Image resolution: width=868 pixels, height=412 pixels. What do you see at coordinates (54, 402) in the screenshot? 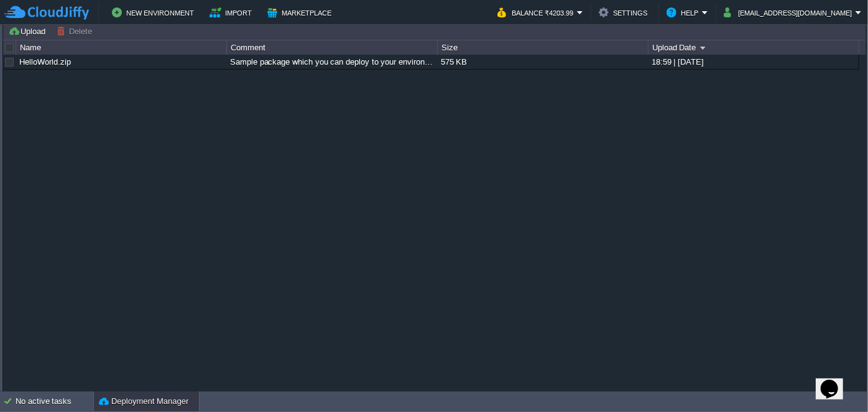
I see `div: No active tasks` at bounding box center [54, 402].